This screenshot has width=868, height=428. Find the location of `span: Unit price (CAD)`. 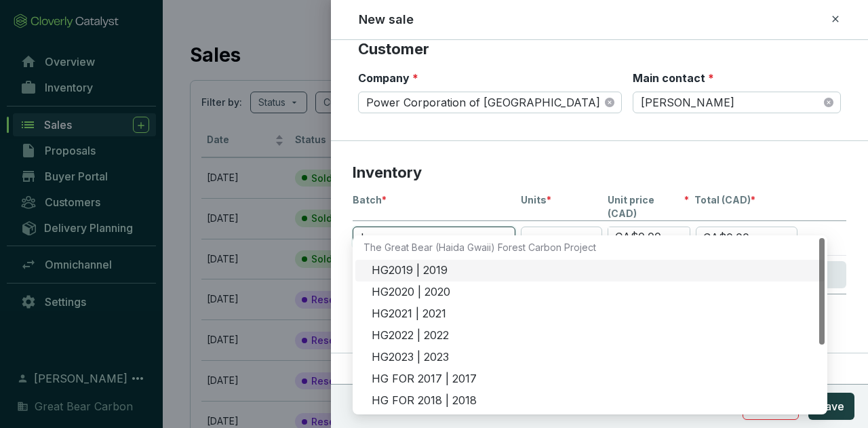

span: Unit price (CAD) is located at coordinates (646, 207).